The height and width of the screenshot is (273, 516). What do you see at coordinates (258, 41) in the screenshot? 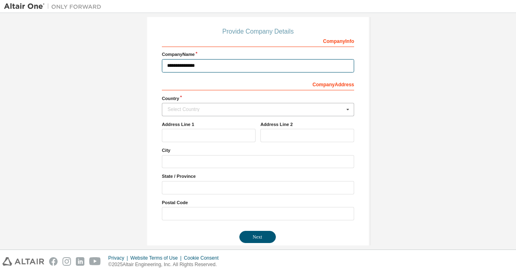
I see `div: Company Info` at bounding box center [258, 41].